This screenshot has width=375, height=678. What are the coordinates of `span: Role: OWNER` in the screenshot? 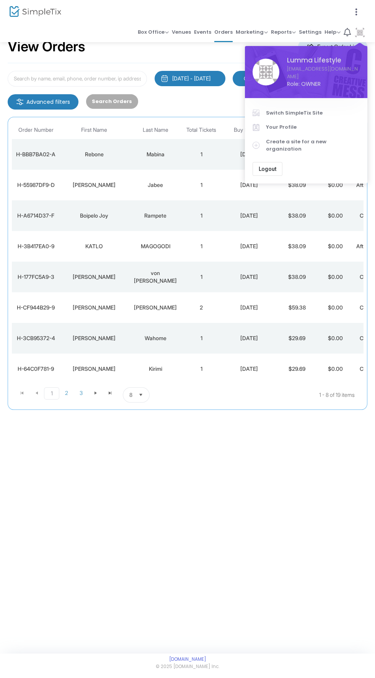 It's located at (324, 84).